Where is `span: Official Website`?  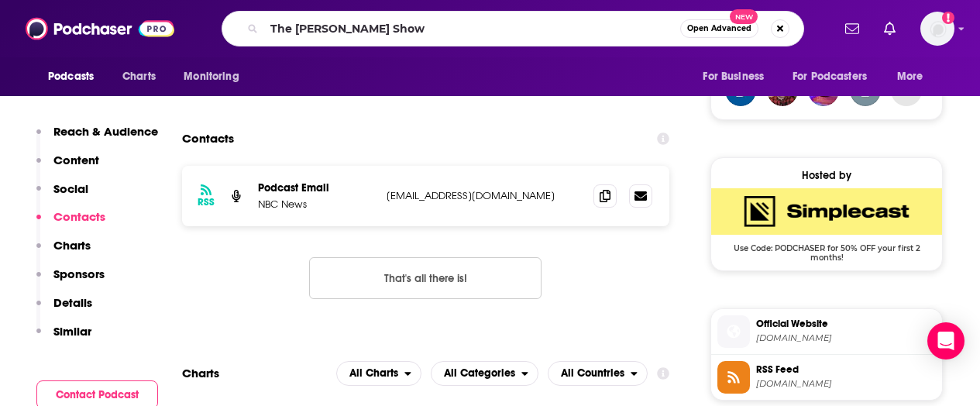
span: Official Website is located at coordinates (846, 324).